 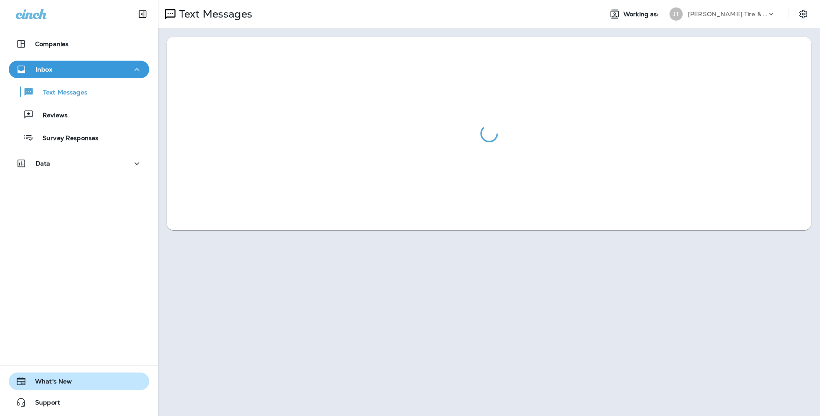 What do you see at coordinates (43, 163) in the screenshot?
I see `p: Data` at bounding box center [43, 163].